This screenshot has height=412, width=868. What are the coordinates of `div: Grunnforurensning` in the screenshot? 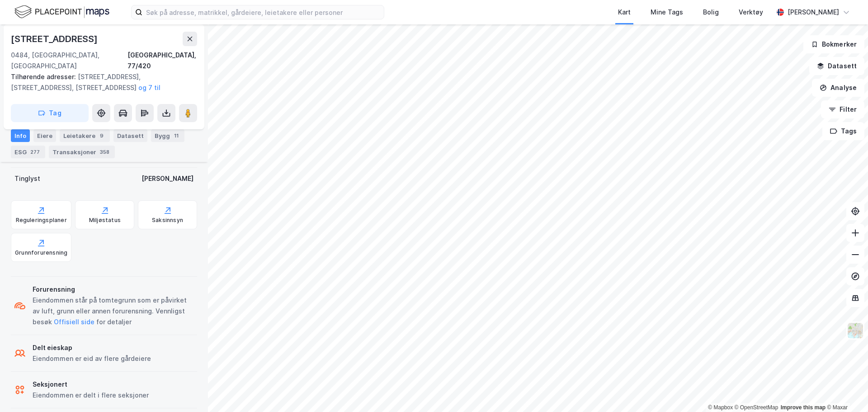 It's located at (41, 253).